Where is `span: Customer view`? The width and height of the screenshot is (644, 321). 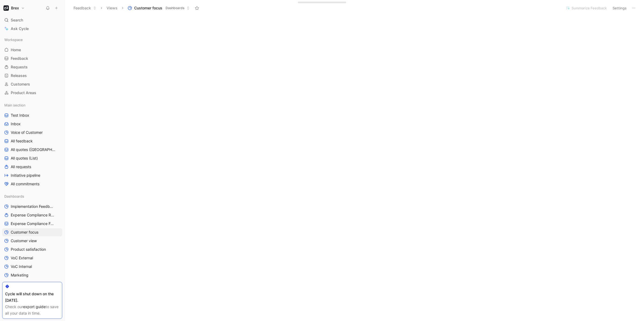
span: Customer view is located at coordinates (24, 241).